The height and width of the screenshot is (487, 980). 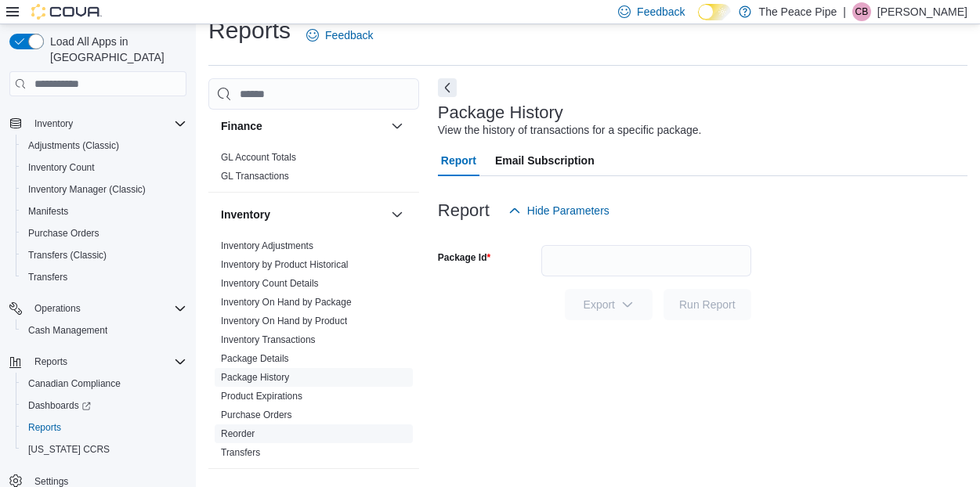 What do you see at coordinates (458, 161) in the screenshot?
I see `span: Report` at bounding box center [458, 161].